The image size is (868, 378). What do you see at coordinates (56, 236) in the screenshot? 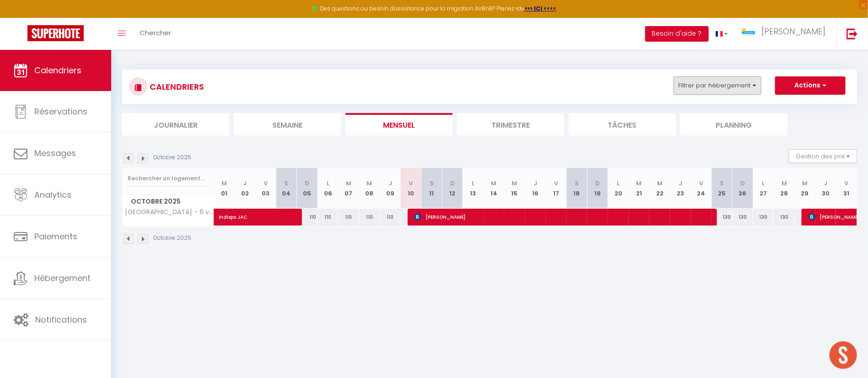
I see `span: Paiements` at bounding box center [56, 236].